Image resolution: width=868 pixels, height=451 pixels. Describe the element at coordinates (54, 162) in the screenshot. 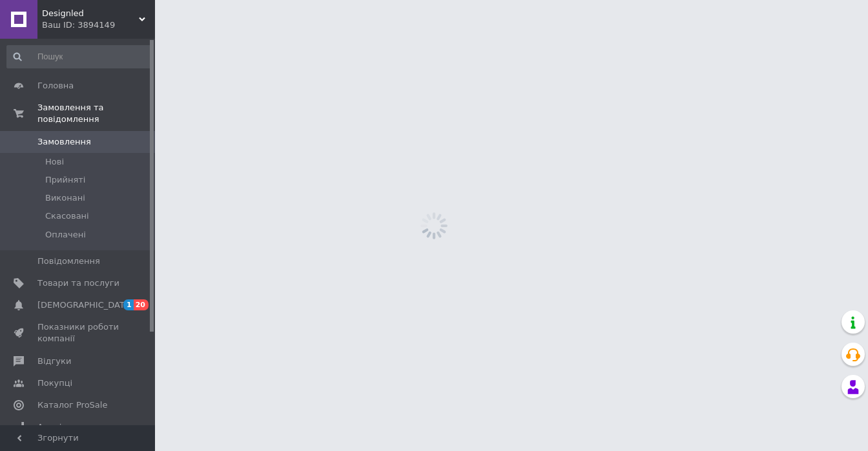

I see `span: Нові` at that location.